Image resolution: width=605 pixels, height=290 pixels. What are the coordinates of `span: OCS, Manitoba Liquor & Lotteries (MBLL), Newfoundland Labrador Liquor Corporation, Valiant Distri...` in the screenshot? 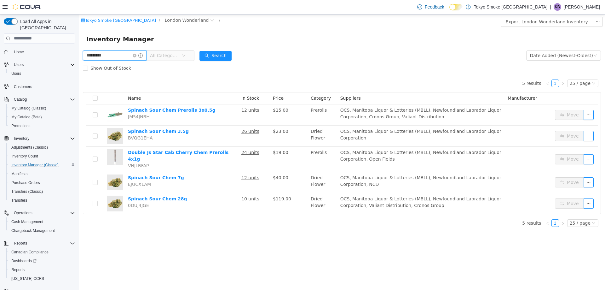 It's located at (342, 187).